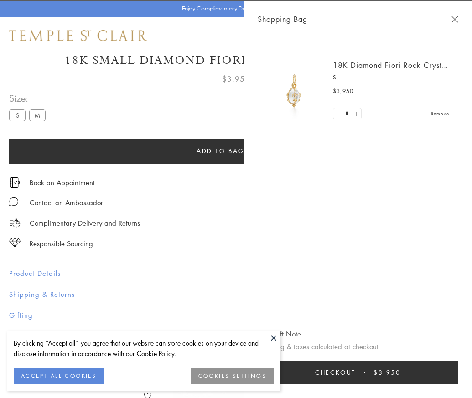  What do you see at coordinates (391, 77) in the screenshot?
I see `p: S` at bounding box center [391, 77].